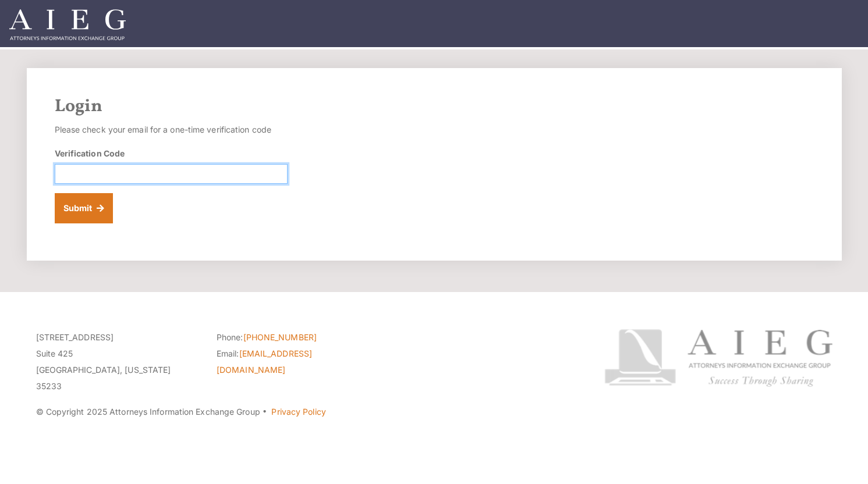 Image resolution: width=868 pixels, height=484 pixels. I want to click on button: Submit, so click(84, 208).